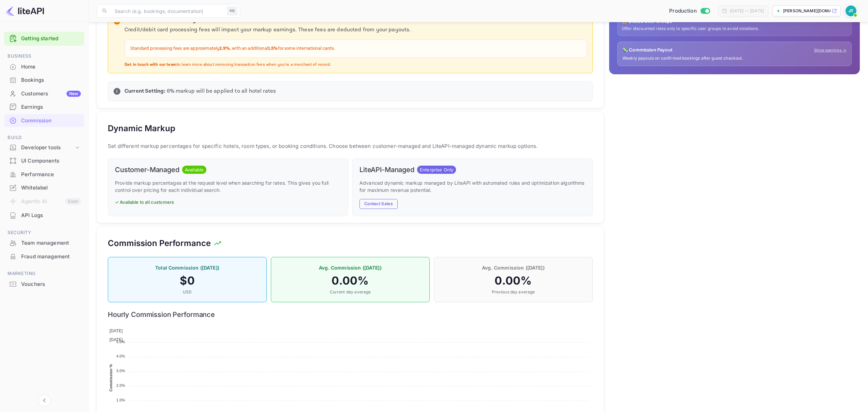 The height and width of the screenshot is (412, 868). Describe the element at coordinates (689, 11) in the screenshot. I see `div: Switch to Sandbox mode` at that location.